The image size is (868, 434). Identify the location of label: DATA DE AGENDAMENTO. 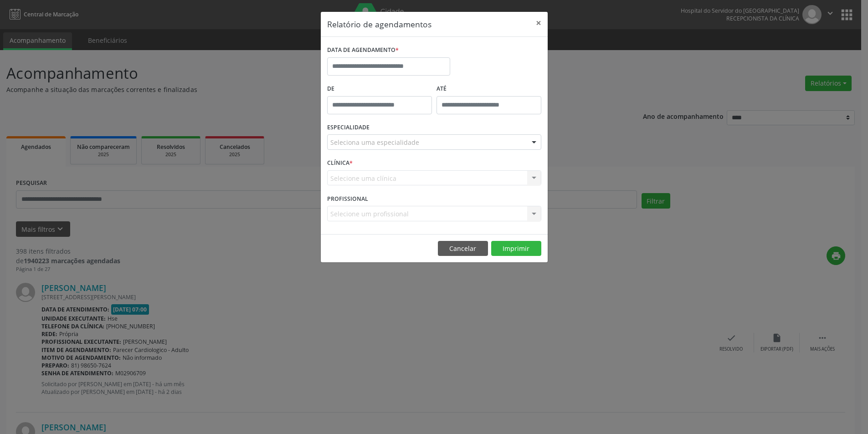
(363, 50).